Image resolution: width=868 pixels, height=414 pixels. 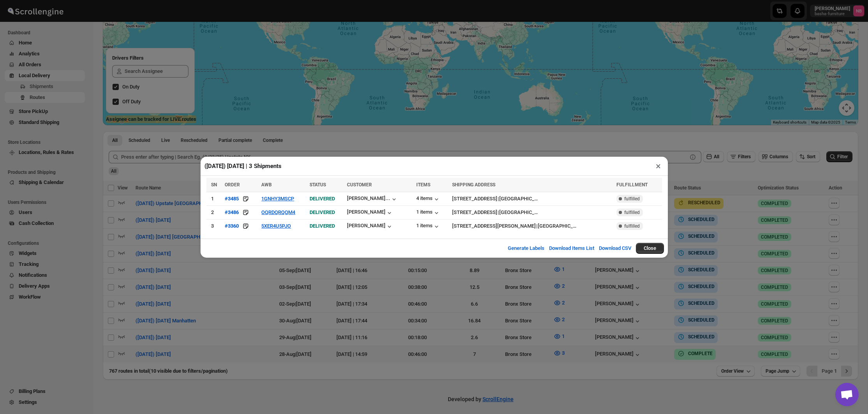 I want to click on td: 2, so click(x=214, y=212).